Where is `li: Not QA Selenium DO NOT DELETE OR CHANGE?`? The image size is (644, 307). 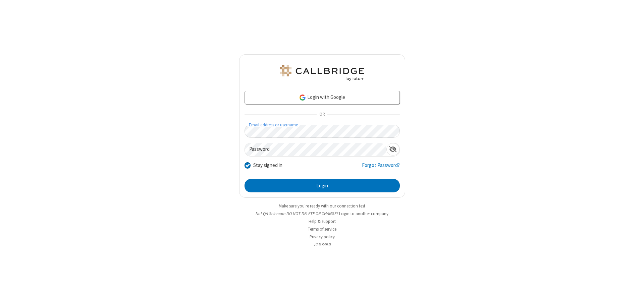 li: Not QA Selenium DO NOT DELETE OR CHANGE? is located at coordinates (322, 214).